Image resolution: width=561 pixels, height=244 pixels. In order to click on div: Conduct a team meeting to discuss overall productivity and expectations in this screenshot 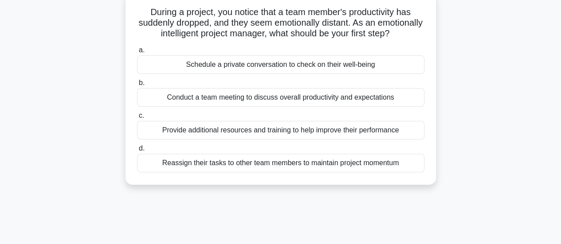, I will do `click(281, 97)`.